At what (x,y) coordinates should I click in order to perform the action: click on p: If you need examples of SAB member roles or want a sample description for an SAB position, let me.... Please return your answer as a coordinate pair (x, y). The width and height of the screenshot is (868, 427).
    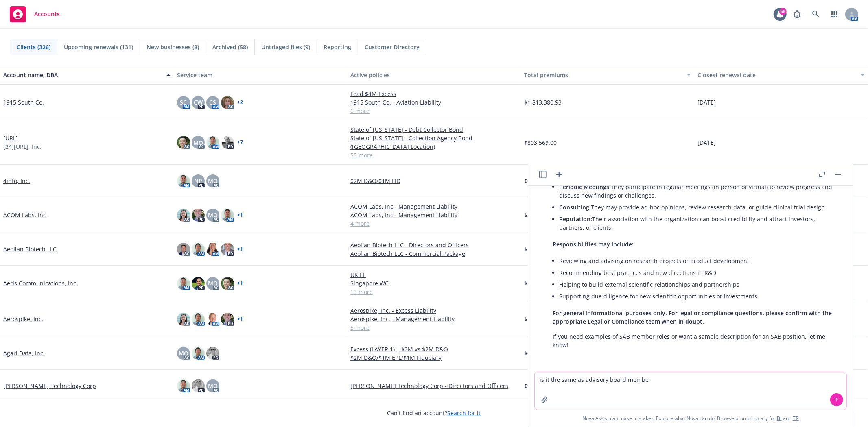
    Looking at the image, I should click on (694, 341).